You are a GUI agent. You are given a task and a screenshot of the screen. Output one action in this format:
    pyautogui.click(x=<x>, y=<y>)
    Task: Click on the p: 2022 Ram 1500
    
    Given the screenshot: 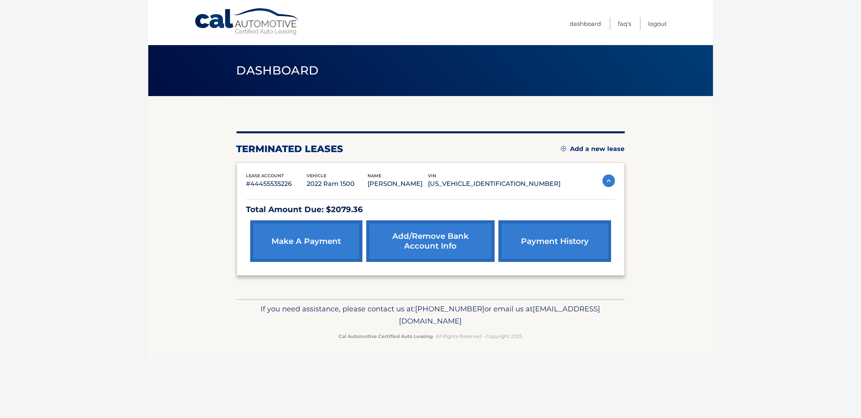 What is the action you would take?
    pyautogui.click(x=337, y=184)
    